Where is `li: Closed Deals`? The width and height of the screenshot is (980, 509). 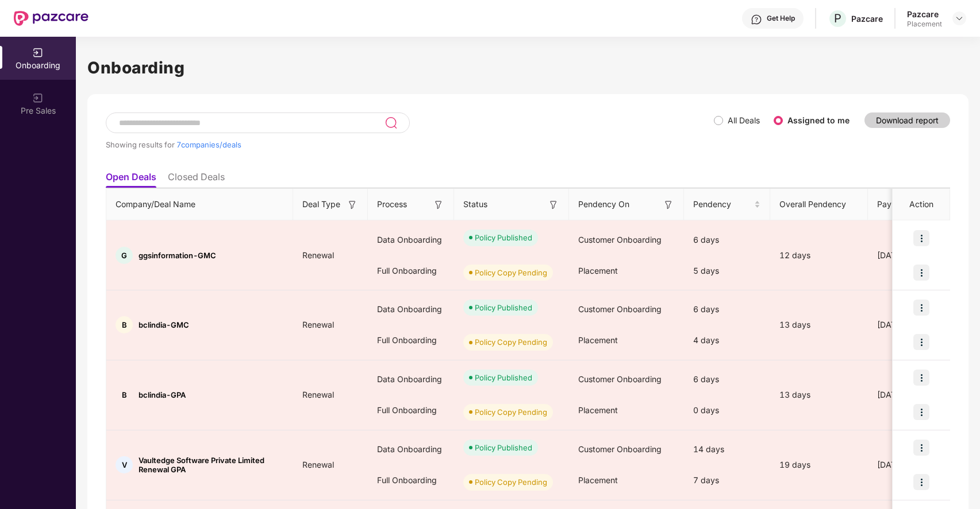
li: Closed Deals is located at coordinates (196, 179).